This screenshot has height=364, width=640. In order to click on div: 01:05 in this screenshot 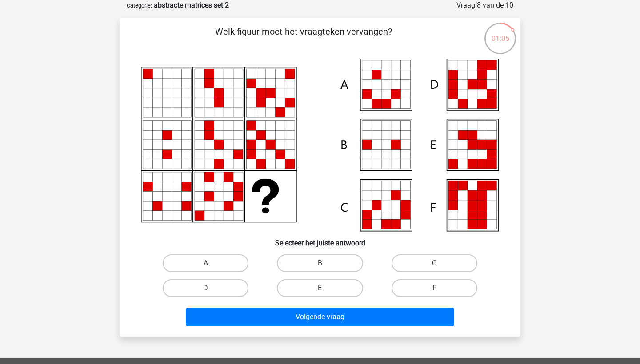, I will do `click(500, 33)`.